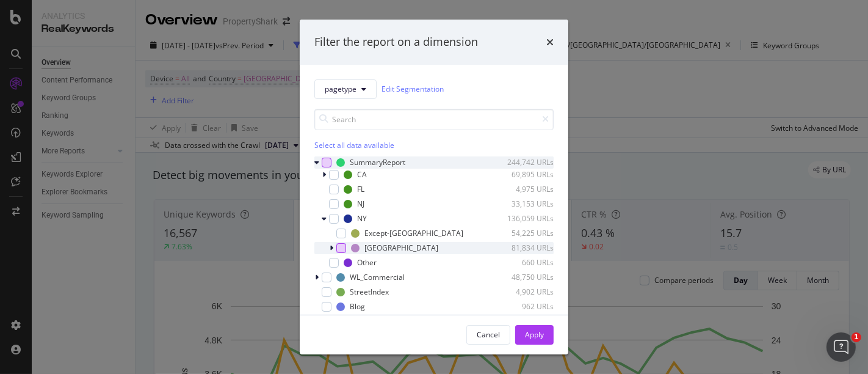 The image size is (868, 374). What do you see at coordinates (523, 262) in the screenshot?
I see `div: 660 URLs` at bounding box center [523, 262].